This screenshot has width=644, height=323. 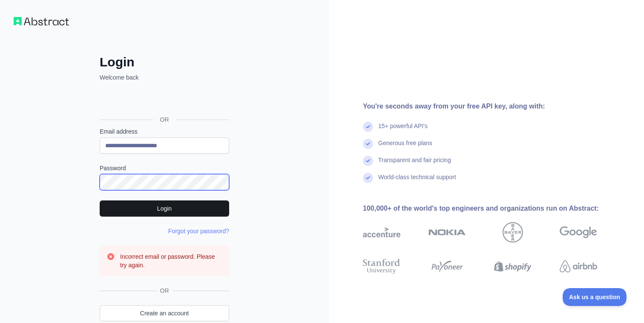 What do you see at coordinates (405, 147) in the screenshot?
I see `div: Generous free plans` at bounding box center [405, 147].